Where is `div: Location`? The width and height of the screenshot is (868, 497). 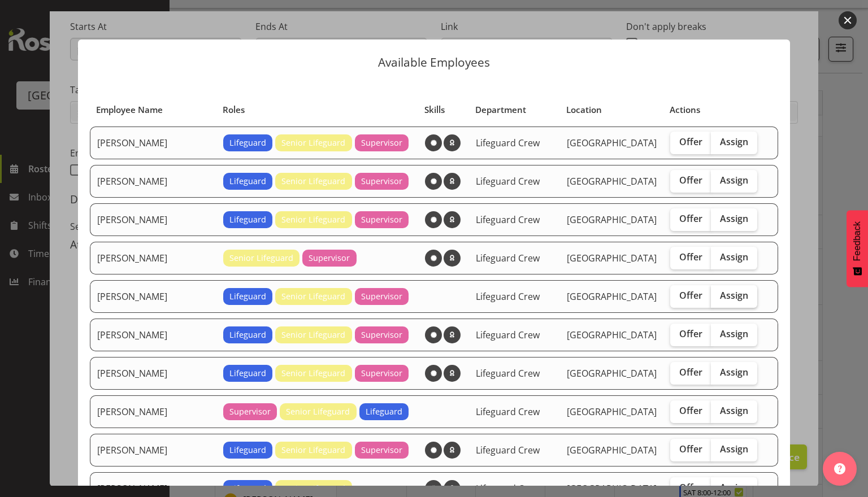 div: Location is located at coordinates (611, 110).